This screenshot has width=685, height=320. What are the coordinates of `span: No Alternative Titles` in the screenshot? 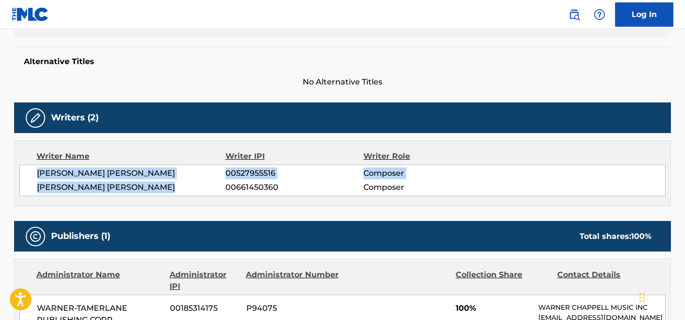 It's located at (343, 82).